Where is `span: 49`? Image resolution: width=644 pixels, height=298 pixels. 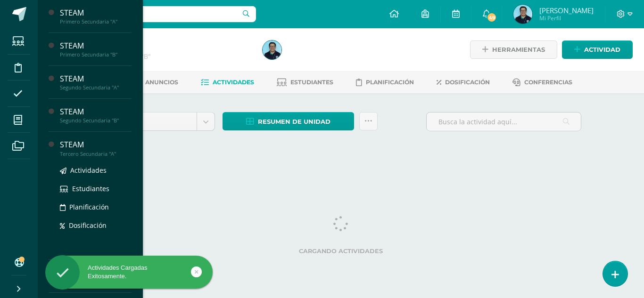
span: 49 is located at coordinates (492, 17).